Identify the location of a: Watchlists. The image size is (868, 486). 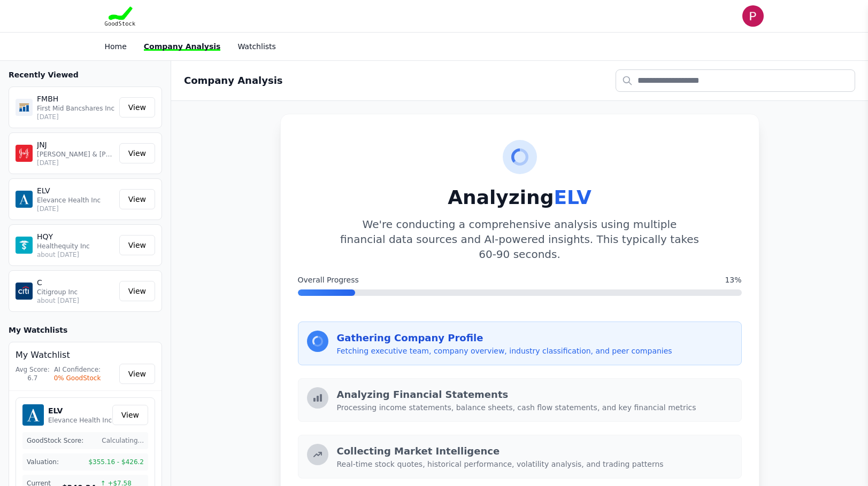
(256, 46).